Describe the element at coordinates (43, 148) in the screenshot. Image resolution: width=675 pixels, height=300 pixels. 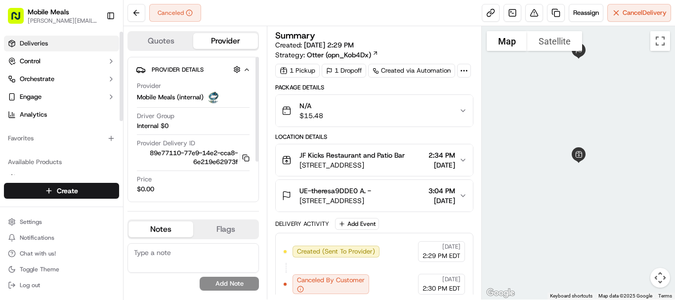
I see `a: 📗Knowledge Base` at that location.